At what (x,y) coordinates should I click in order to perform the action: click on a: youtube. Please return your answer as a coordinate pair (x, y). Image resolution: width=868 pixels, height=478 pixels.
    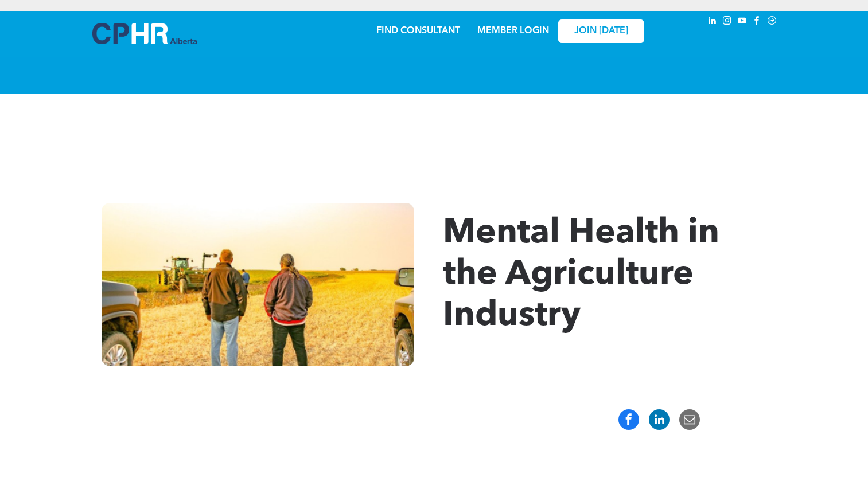
    Looking at the image, I should click on (743, 21).